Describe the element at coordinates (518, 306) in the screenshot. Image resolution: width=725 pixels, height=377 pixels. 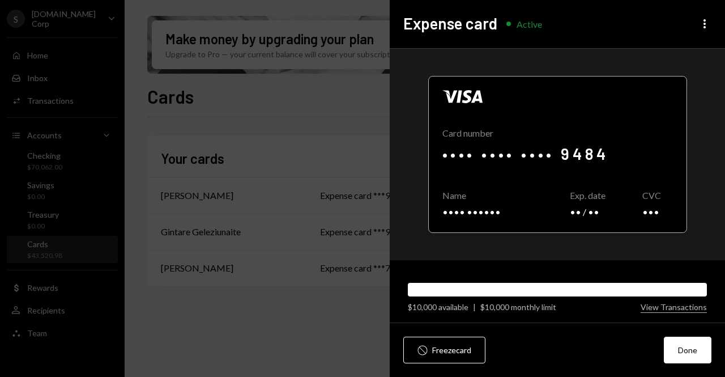
I see `div: $10,000 monthly limit` at that location.